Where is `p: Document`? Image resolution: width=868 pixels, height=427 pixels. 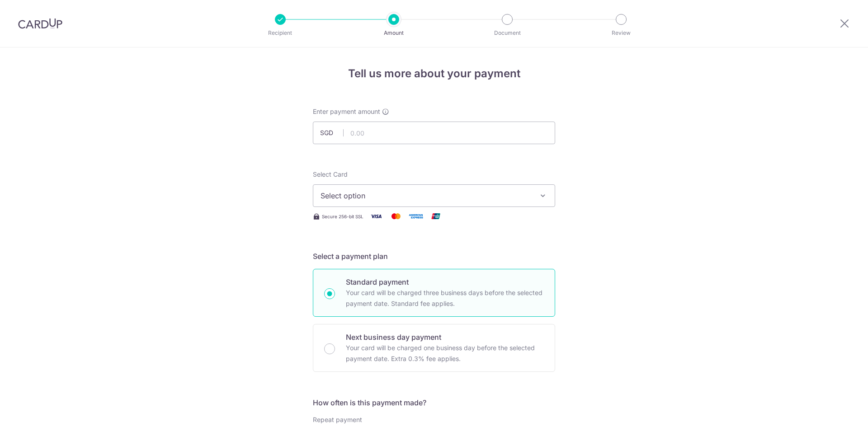 p: Document is located at coordinates (508, 33).